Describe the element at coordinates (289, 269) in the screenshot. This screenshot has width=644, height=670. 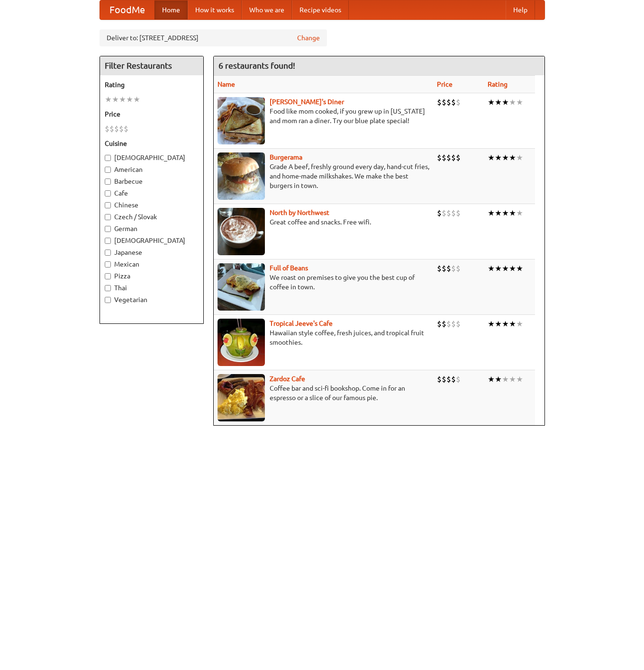
I see `a: Full of Beans` at that location.